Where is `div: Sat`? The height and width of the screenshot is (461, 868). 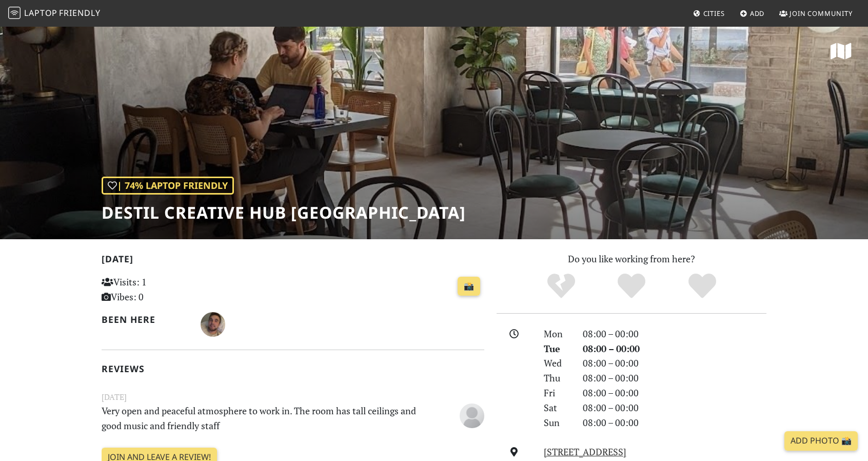 div: Sat is located at coordinates (557, 408).